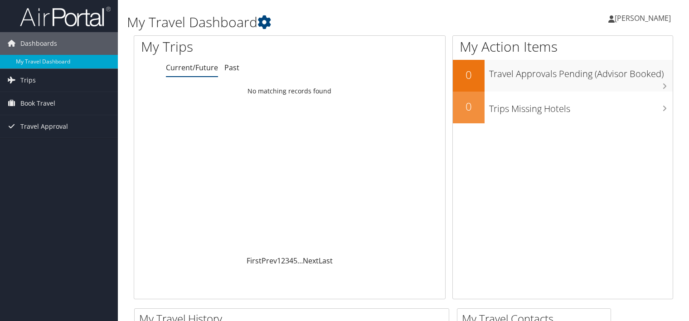 The image size is (689, 321). What do you see at coordinates (44, 126) in the screenshot?
I see `span: Travel Approval` at bounding box center [44, 126].